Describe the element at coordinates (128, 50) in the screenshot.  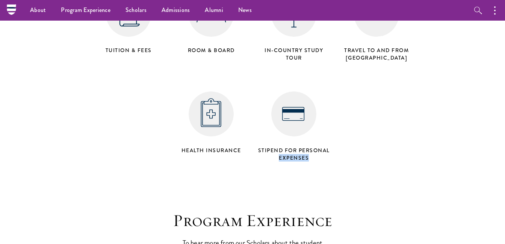
I see `h4: Tuition & Fees` at that location.